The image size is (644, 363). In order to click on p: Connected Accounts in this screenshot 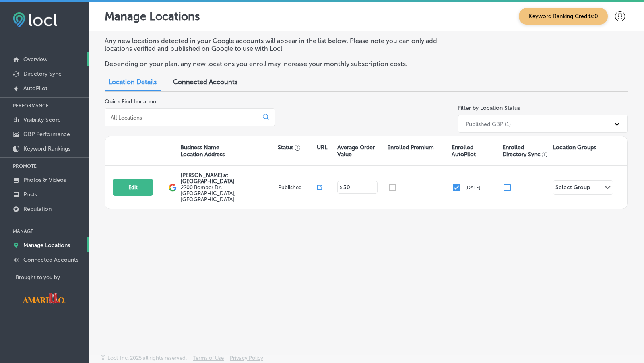, I will do `click(51, 260)`.